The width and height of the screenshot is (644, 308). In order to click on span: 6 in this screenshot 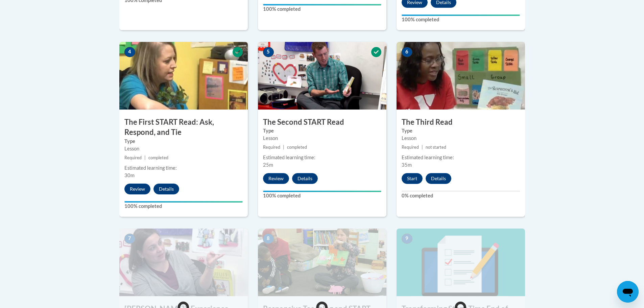, I will do `click(407, 52)`.